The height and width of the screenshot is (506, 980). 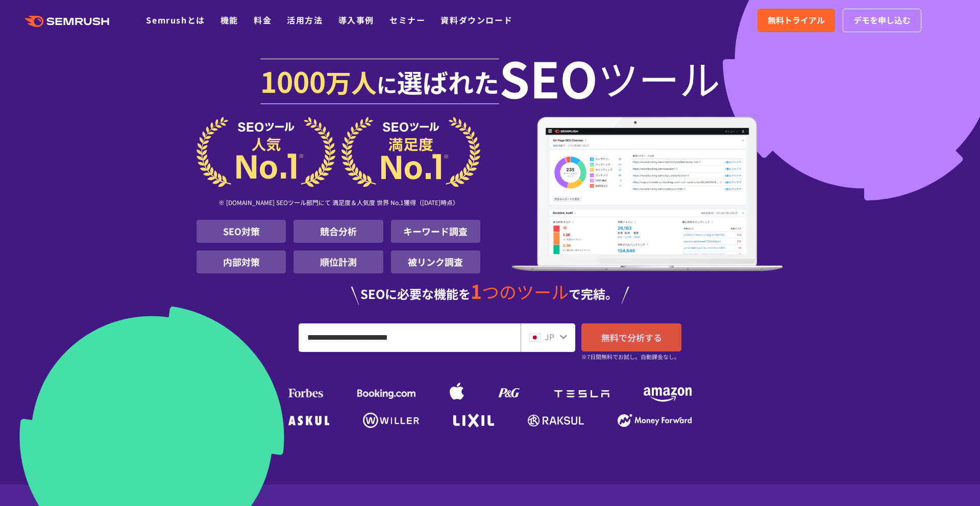 I want to click on a: 料金, so click(x=262, y=20).